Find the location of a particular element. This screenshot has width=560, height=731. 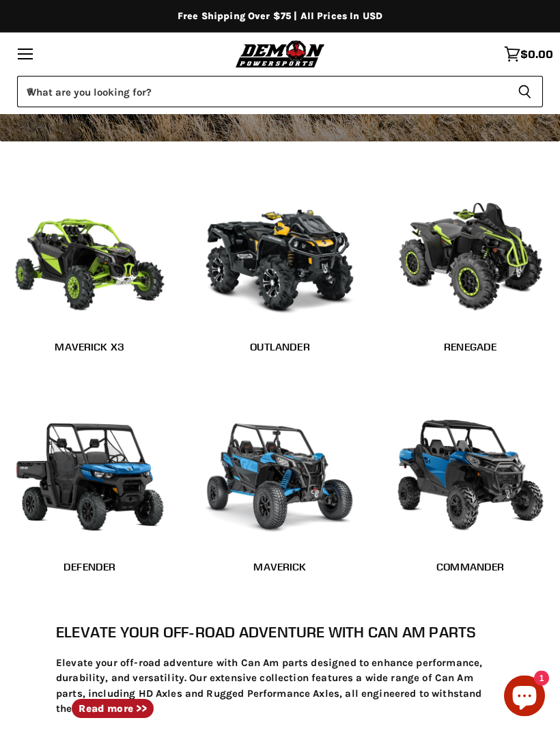

a: Defender is located at coordinates (90, 568).